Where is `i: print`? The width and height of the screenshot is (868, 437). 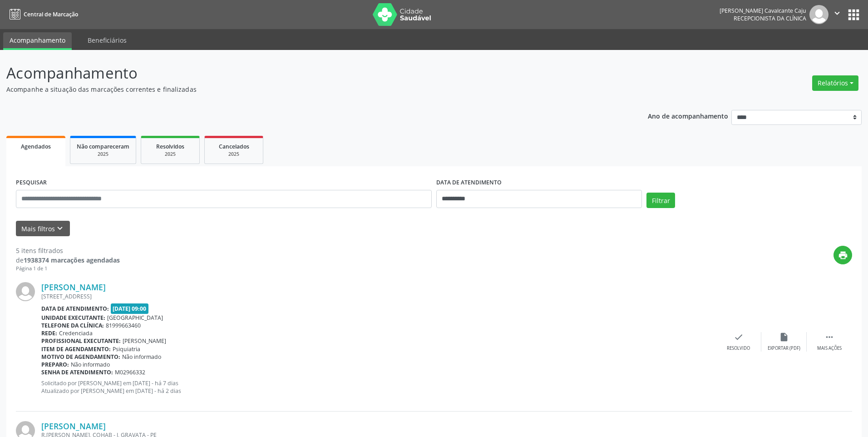 i: print is located at coordinates (843, 256).